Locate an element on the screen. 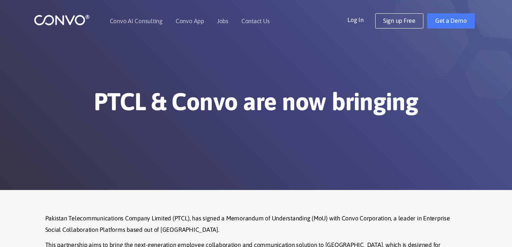 This screenshot has width=512, height=247. h1: PTCL & Convo are now bringing is located at coordinates (256, 104).